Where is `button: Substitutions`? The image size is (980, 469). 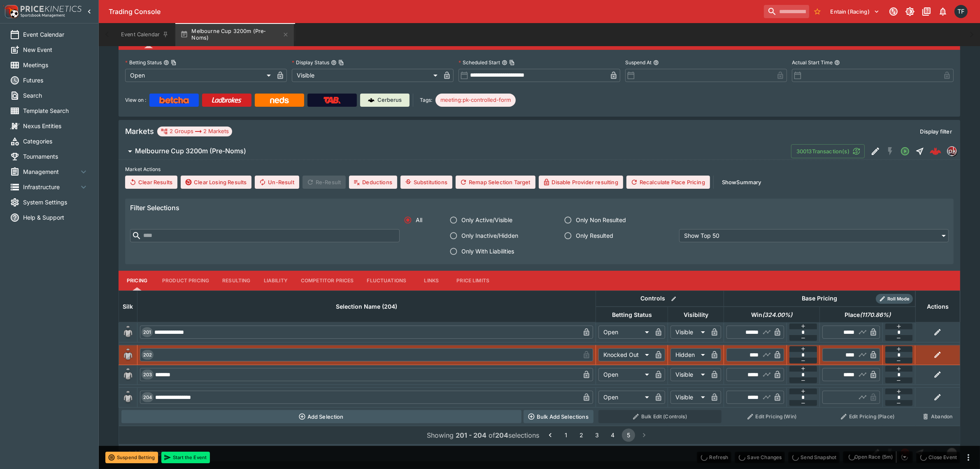
button: Substitutions is located at coordinates (427, 182).